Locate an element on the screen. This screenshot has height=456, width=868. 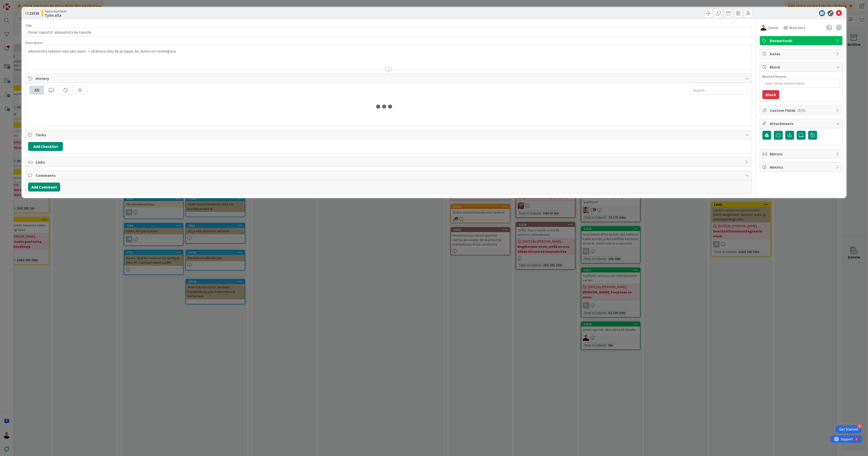
span: ( 0/5 ) is located at coordinates (801, 110).